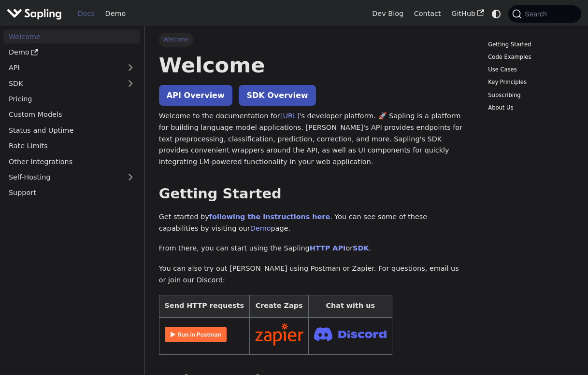 This screenshot has height=375, width=588. What do you see at coordinates (529, 69) in the screenshot?
I see `a: Use Cases` at bounding box center [529, 69].